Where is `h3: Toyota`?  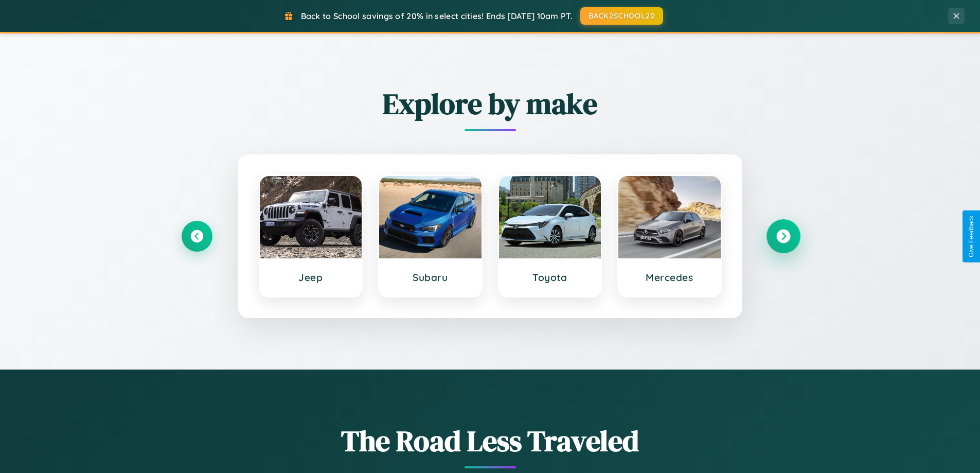 h3: Toyota is located at coordinates (550, 277).